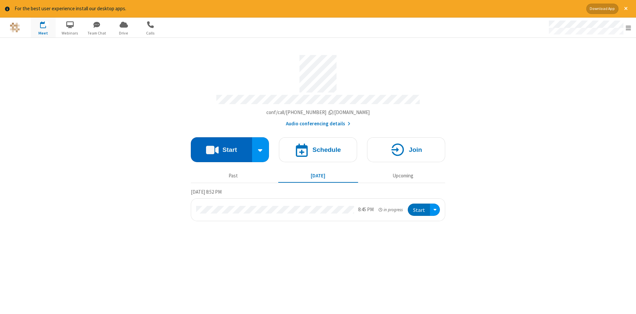 This screenshot has width=636, height=314. Describe the element at coordinates (47, 24) in the screenshot. I see `div: 1` at that location.